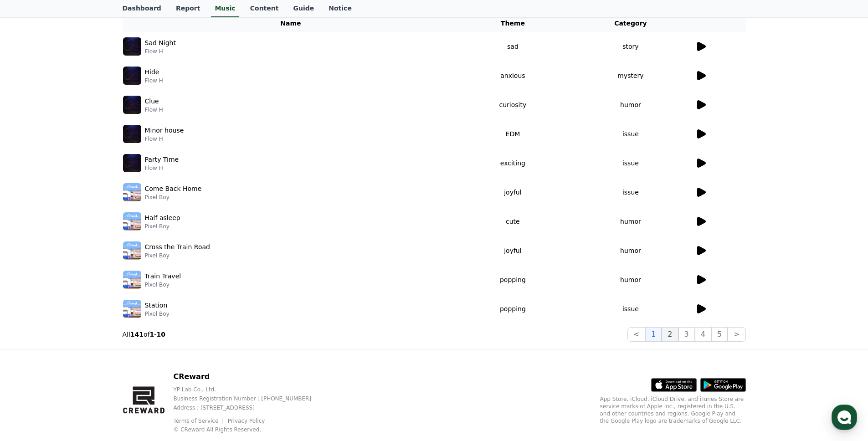  What do you see at coordinates (513, 222) in the screenshot?
I see `td: cute` at bounding box center [513, 222].